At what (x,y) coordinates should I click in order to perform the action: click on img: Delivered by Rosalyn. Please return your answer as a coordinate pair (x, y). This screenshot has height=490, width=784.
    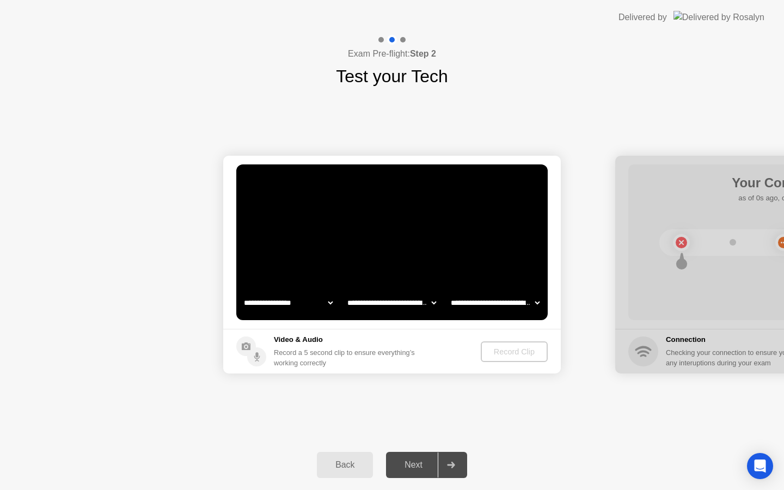
    Looking at the image, I should click on (719, 17).